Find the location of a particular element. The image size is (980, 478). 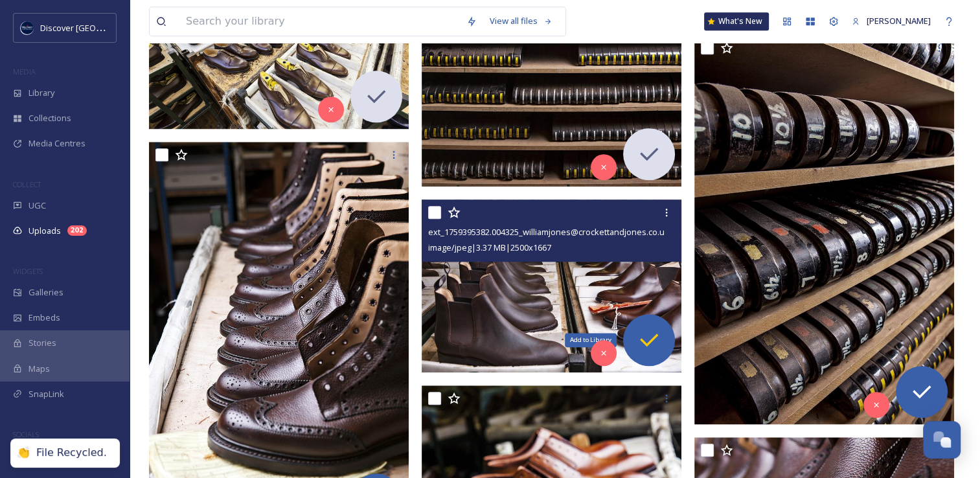

span: Uploads is located at coordinates (45, 231).